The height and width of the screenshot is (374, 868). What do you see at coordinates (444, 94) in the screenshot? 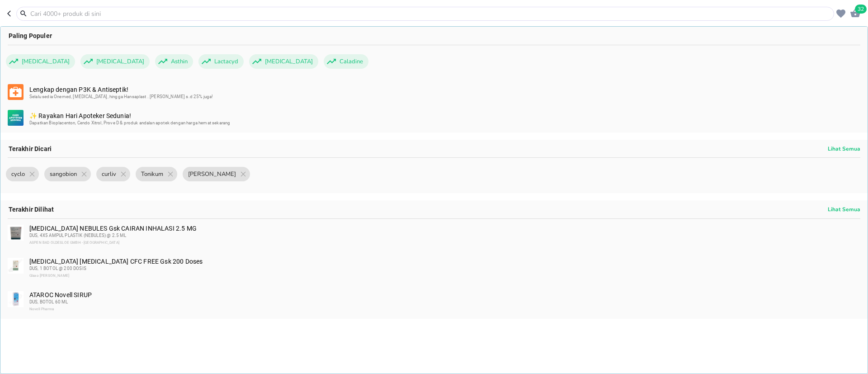
I see `div: Lengkap dengan P3K & Antiseptik!` at bounding box center [444, 94].